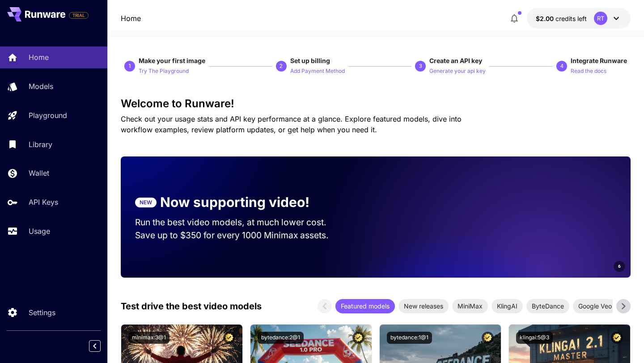  I want to click on p: 3, so click(420, 66).